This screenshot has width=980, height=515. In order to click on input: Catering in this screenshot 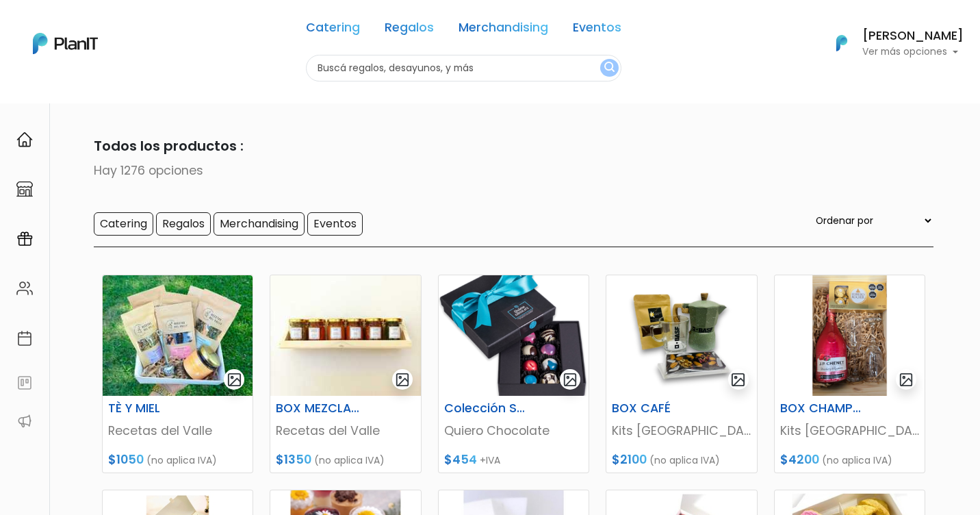, I will do `click(123, 224)`.